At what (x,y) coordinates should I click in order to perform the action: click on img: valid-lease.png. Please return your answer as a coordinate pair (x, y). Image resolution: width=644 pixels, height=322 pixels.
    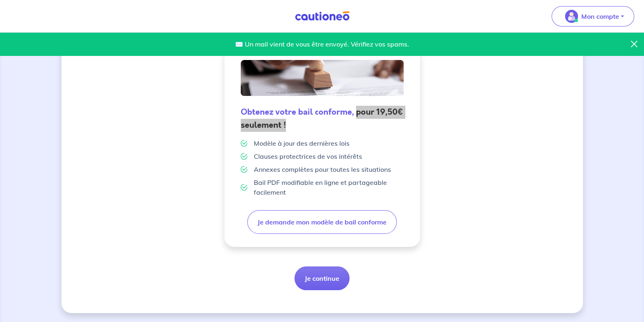
    Looking at the image, I should click on (322, 78).